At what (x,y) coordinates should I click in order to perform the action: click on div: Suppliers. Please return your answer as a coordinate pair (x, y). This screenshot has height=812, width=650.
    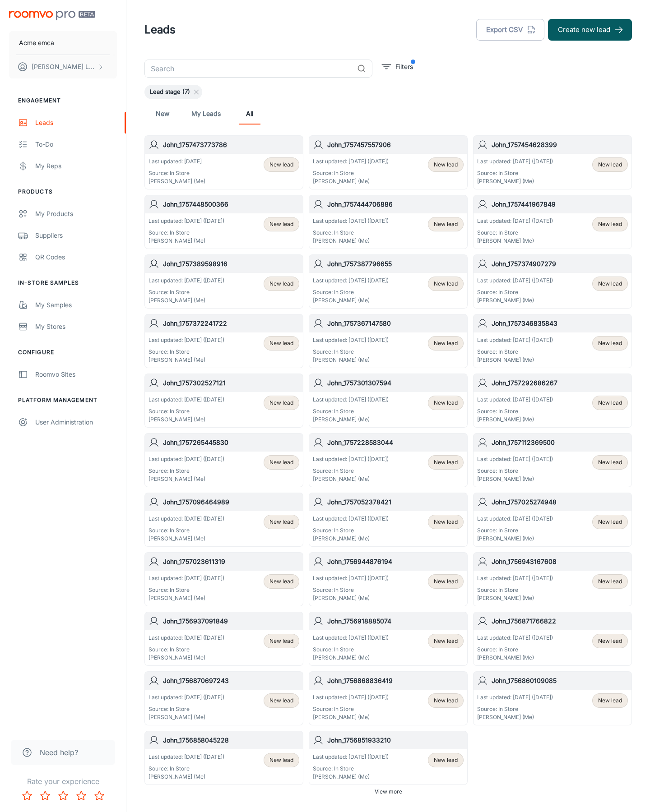
    Looking at the image, I should click on (76, 235).